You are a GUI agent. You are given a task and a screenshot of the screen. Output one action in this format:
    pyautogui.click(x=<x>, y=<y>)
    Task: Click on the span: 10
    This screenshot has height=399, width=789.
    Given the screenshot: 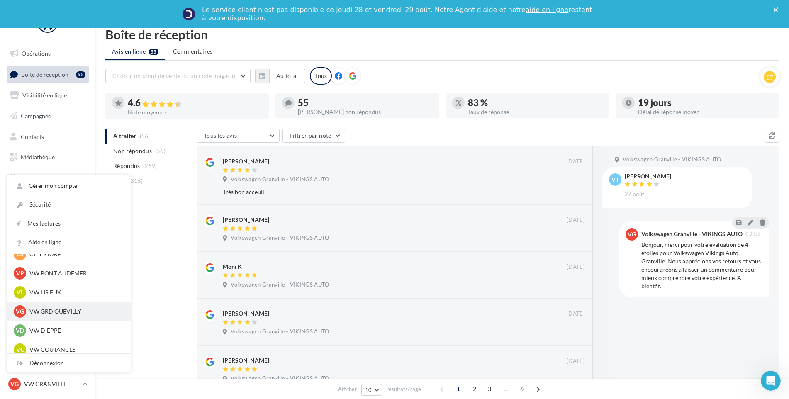 What is the action you would take?
    pyautogui.click(x=368, y=390)
    